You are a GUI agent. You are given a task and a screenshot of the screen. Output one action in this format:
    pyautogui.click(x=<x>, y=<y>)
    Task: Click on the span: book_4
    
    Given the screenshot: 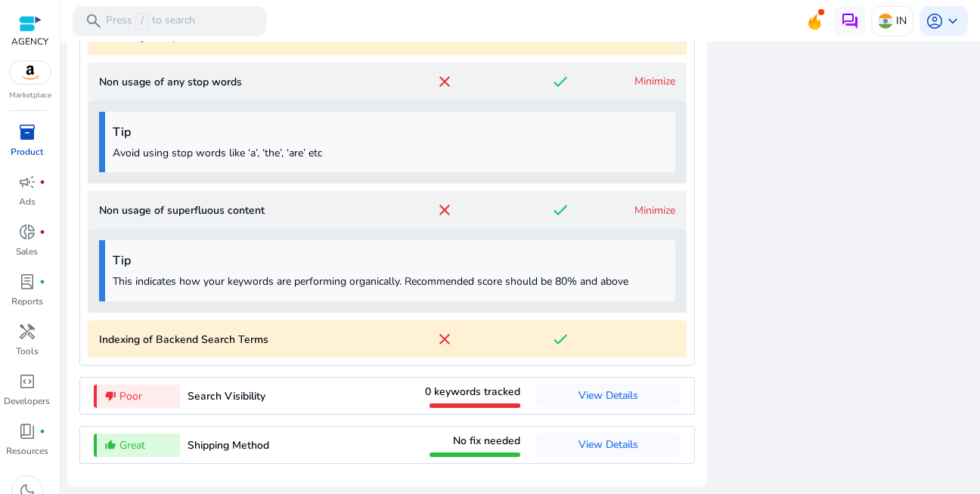 What is the action you would take?
    pyautogui.click(x=27, y=432)
    